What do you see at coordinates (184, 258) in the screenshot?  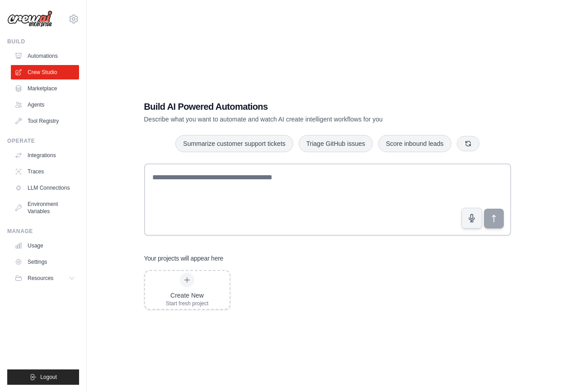 I see `h3: Your projects will appear here` at bounding box center [184, 258].